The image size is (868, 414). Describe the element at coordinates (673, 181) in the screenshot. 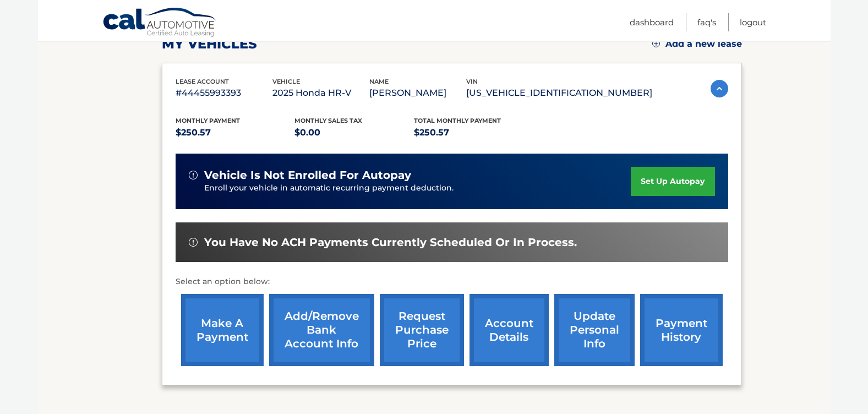

I see `a: set up autopay` at that location.